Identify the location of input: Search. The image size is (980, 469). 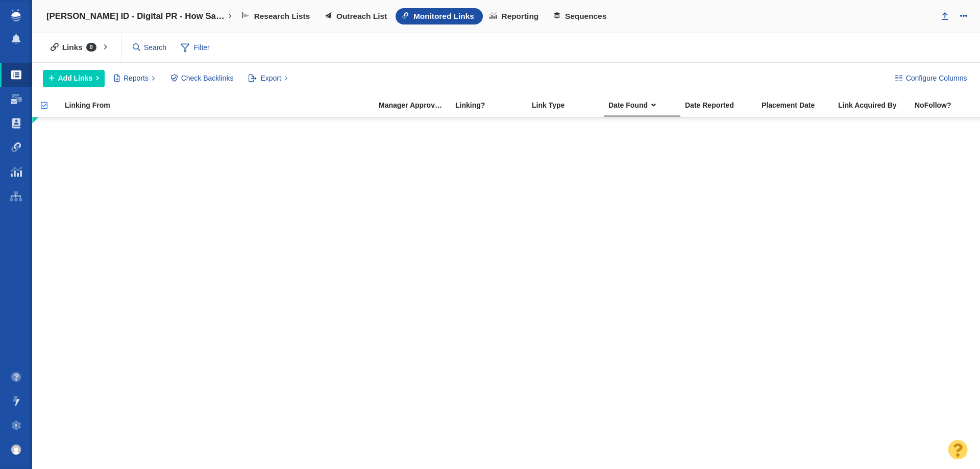
(150, 48).